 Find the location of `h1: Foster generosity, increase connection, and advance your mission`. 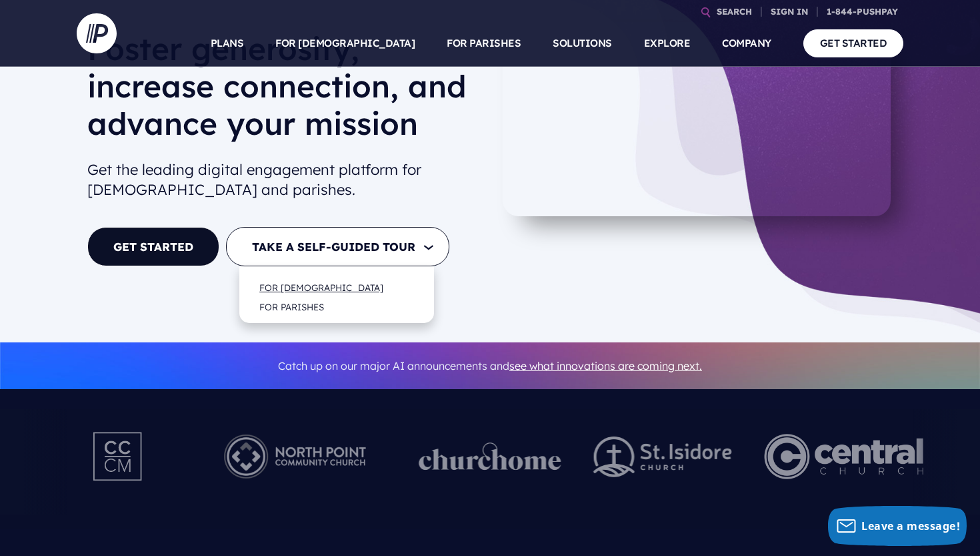

h1: Foster generosity, increase connection, and advance your mission is located at coordinates (283, 92).